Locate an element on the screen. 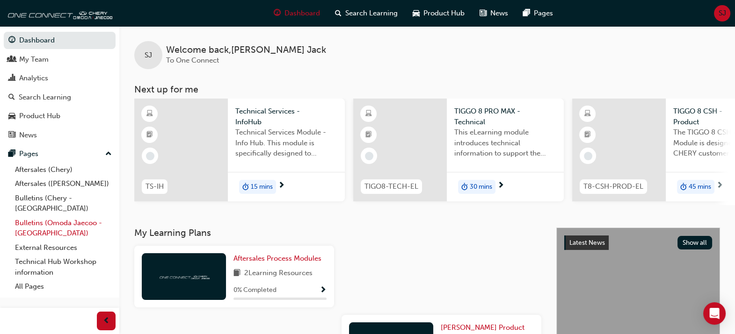  div: Analytics is located at coordinates (34, 78).